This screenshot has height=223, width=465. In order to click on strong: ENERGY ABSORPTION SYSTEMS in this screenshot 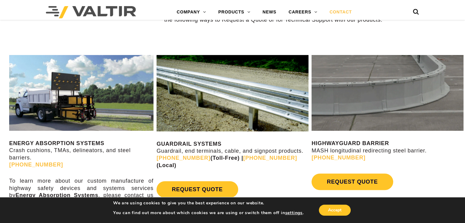, I will do `click(57, 143)`.